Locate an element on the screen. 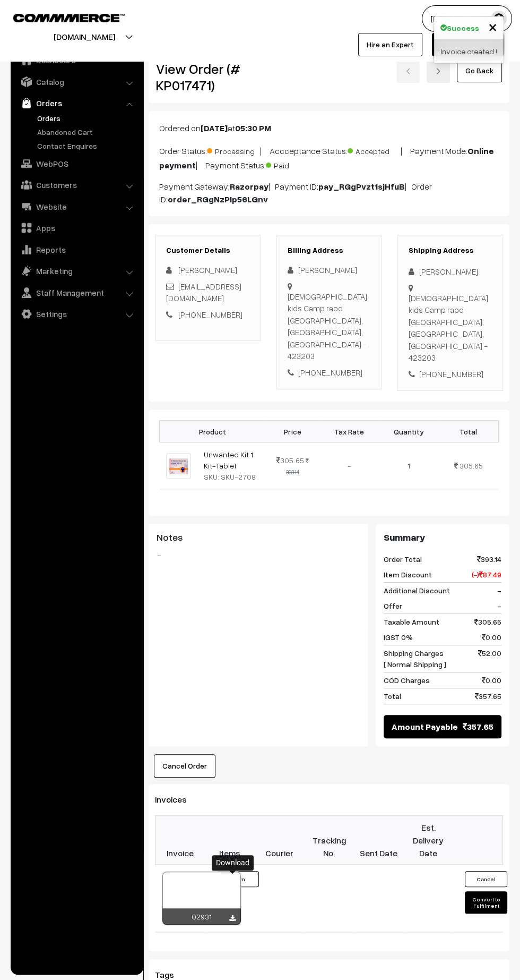 This screenshot has height=980, width=520. img: UNWANTED KIT.jpeg is located at coordinates (178, 465).